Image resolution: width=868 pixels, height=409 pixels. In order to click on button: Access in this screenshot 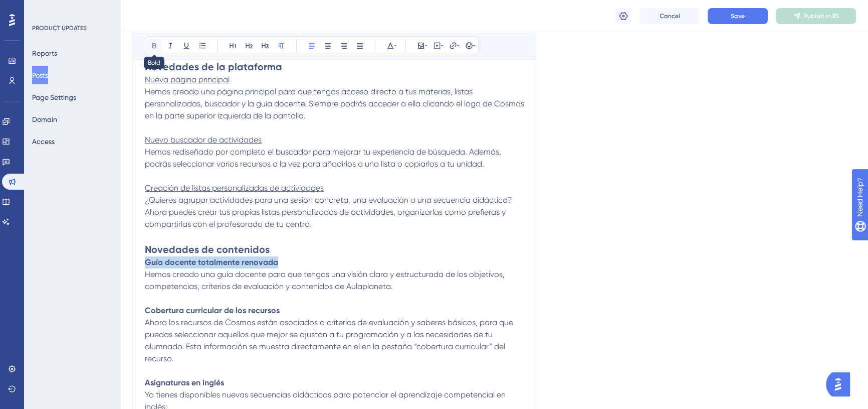, I will do `click(43, 141)`.